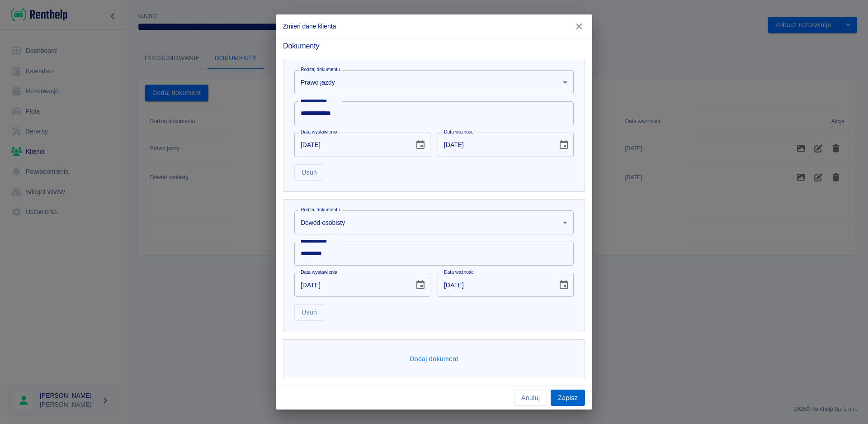 Image resolution: width=868 pixels, height=424 pixels. I want to click on div: Prawo jazdy, so click(434, 82).